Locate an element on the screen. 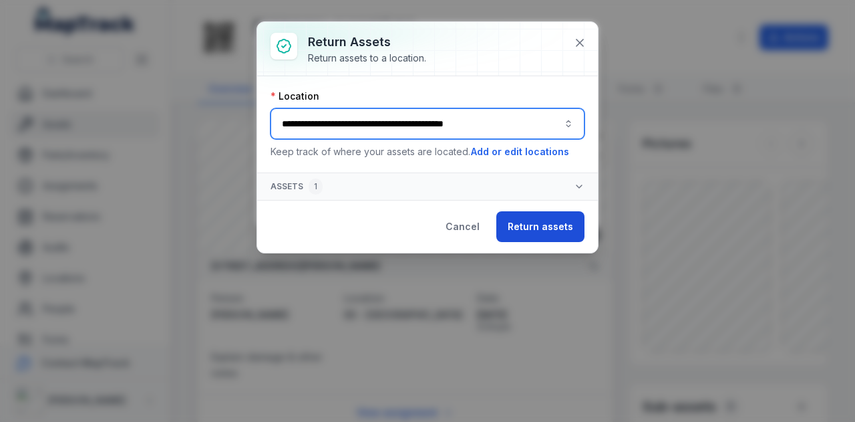 The width and height of the screenshot is (855, 422). p: Keep track of where your assets are located. is located at coordinates (428, 152).